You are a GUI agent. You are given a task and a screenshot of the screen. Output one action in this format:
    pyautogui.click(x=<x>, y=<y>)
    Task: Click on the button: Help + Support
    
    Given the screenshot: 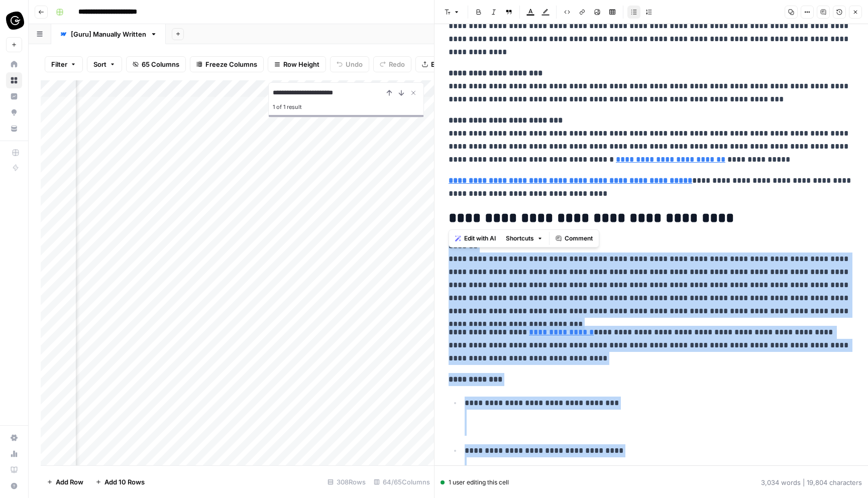 What is the action you would take?
    pyautogui.click(x=14, y=486)
    